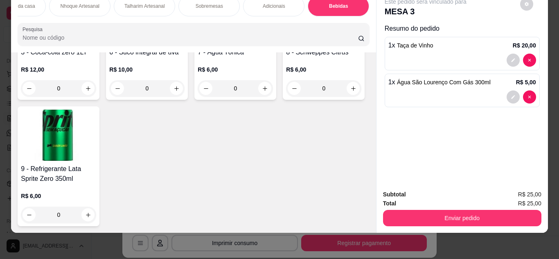 Image resolution: width=559 pixels, height=259 pixels. I want to click on span: Água São Lourenço Com Gás 300ml, so click(444, 82).